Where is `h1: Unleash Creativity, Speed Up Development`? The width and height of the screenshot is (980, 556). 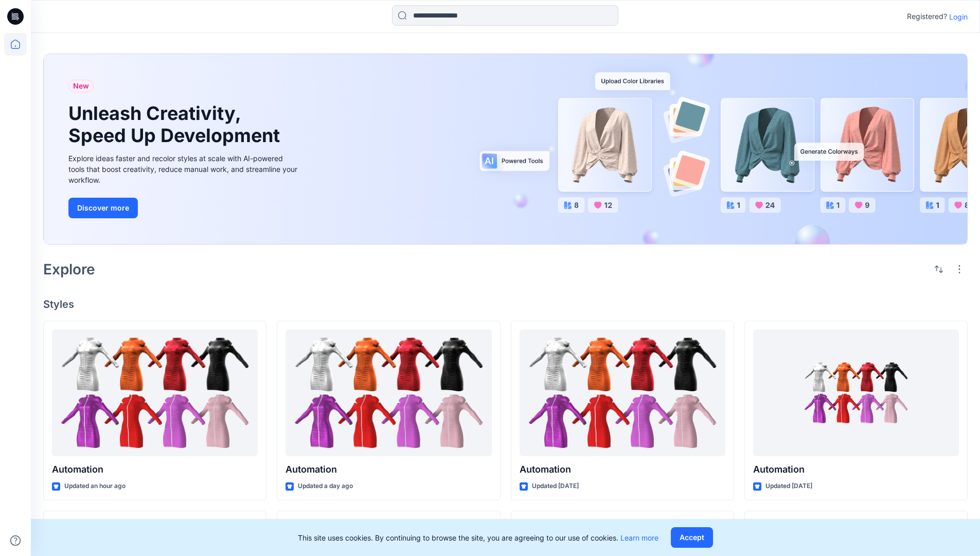
h1: Unleash Creativity, Speed Up Development is located at coordinates (177, 124).